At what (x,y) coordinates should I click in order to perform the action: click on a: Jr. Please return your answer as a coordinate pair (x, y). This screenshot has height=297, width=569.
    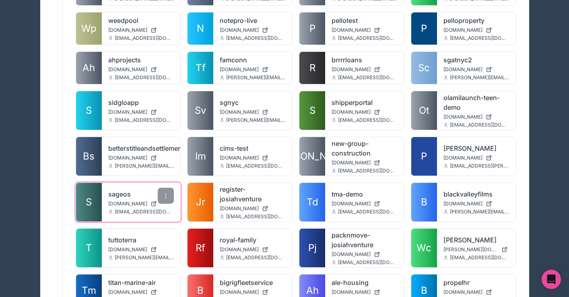
    Looking at the image, I should click on (200, 202).